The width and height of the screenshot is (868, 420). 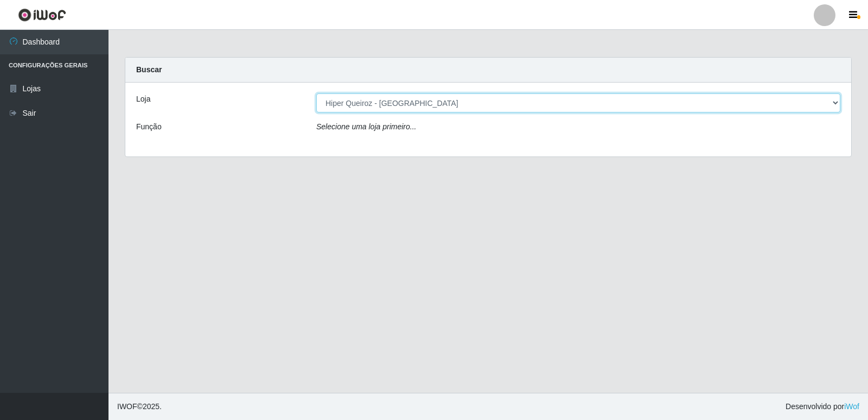 I want to click on label: Função, so click(x=148, y=126).